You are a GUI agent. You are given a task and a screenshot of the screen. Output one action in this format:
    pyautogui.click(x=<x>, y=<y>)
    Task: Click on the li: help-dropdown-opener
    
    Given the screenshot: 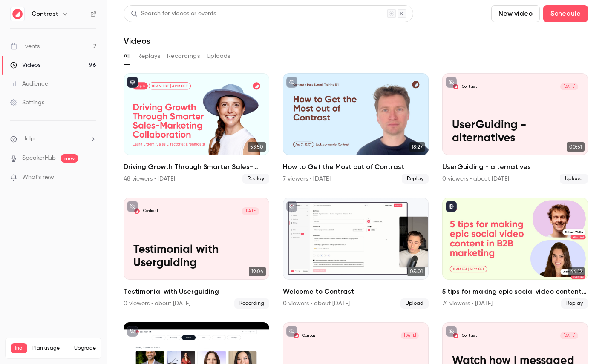 What is the action you would take?
    pyautogui.click(x=53, y=139)
    